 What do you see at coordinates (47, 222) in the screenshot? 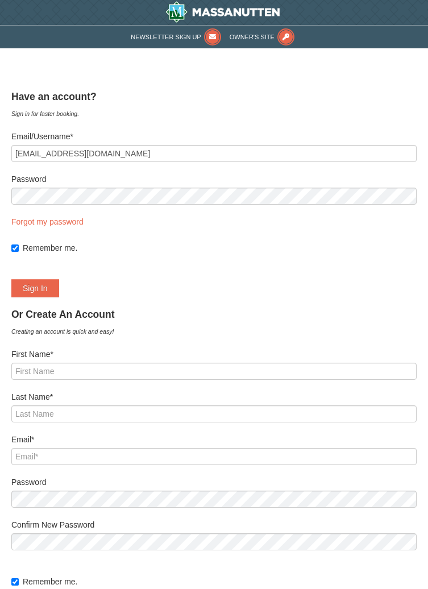
I see `a: Forgot my password` at bounding box center [47, 222].